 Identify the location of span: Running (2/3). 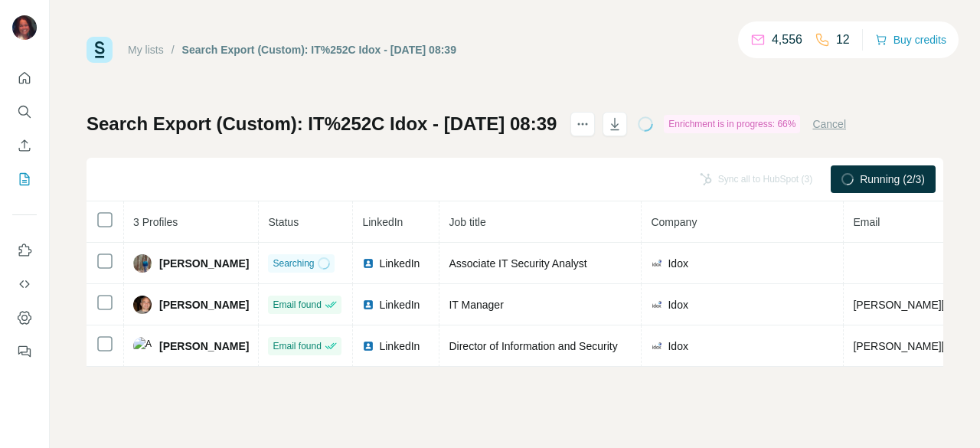
(892, 179).